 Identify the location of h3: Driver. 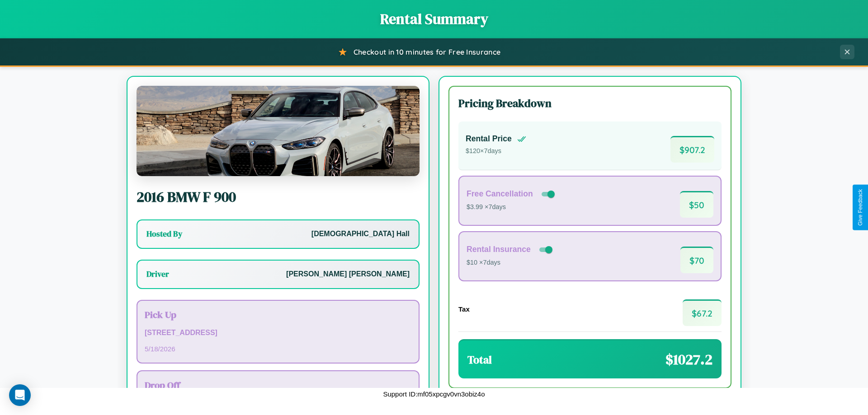
(158, 274).